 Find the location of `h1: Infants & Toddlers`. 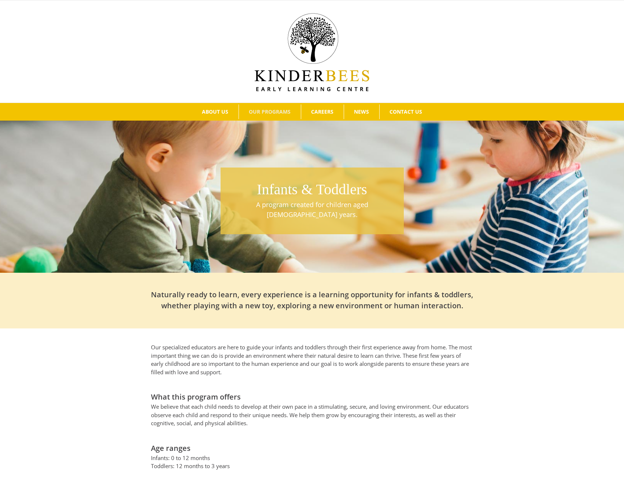

h1: Infants & Toddlers is located at coordinates (312, 190).